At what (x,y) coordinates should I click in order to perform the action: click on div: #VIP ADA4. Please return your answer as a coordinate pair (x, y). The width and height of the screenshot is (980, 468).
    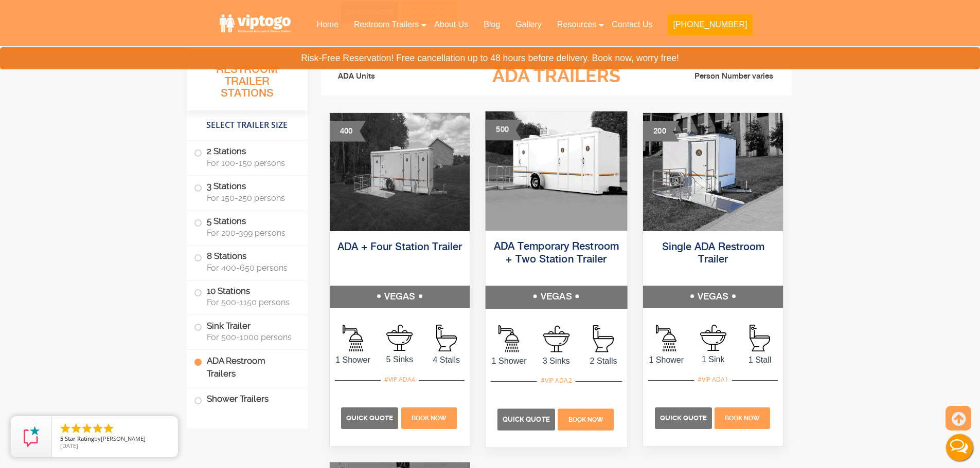
    Looking at the image, I should click on (400, 380).